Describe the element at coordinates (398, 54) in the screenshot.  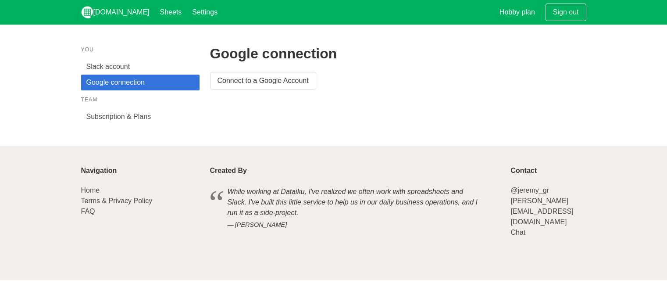
I see `h2: Google connection` at that location.